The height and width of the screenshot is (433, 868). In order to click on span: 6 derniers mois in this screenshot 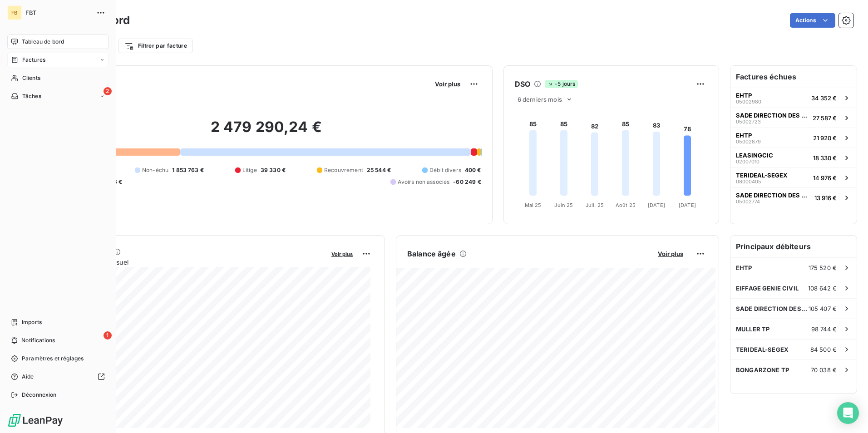, I will do `click(540, 99)`.